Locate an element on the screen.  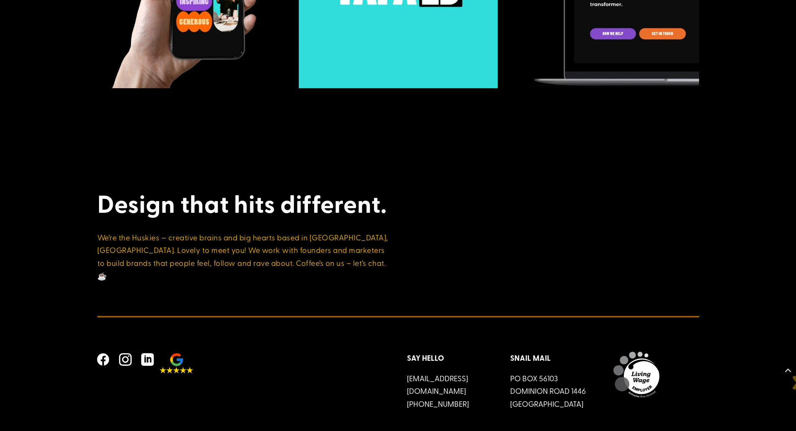
img: Husk is a Living Wage Employer is located at coordinates (637, 374).